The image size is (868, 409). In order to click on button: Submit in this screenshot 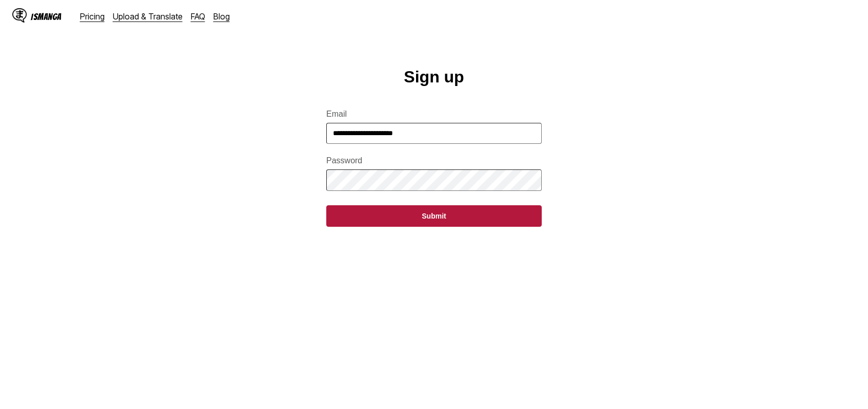, I will do `click(434, 216)`.